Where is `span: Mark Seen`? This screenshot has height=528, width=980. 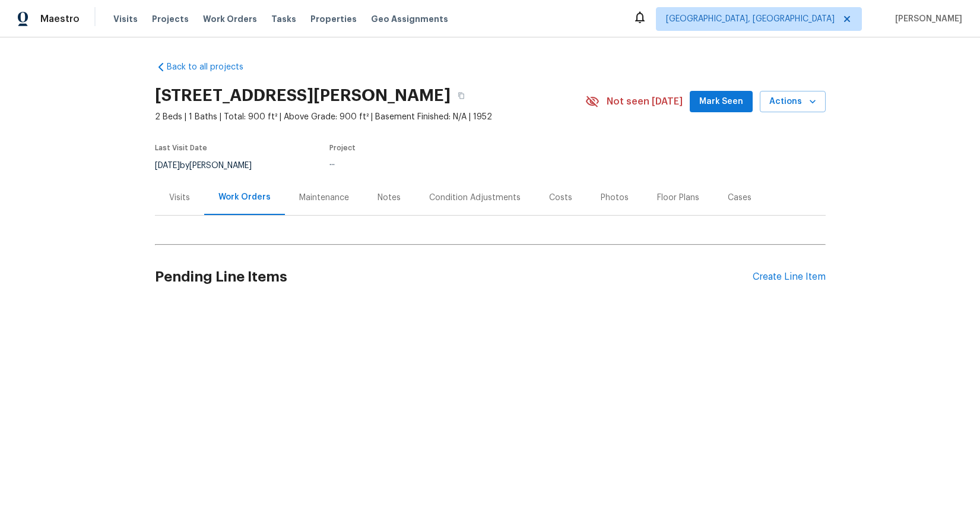
span: Mark Seen is located at coordinates (721, 101).